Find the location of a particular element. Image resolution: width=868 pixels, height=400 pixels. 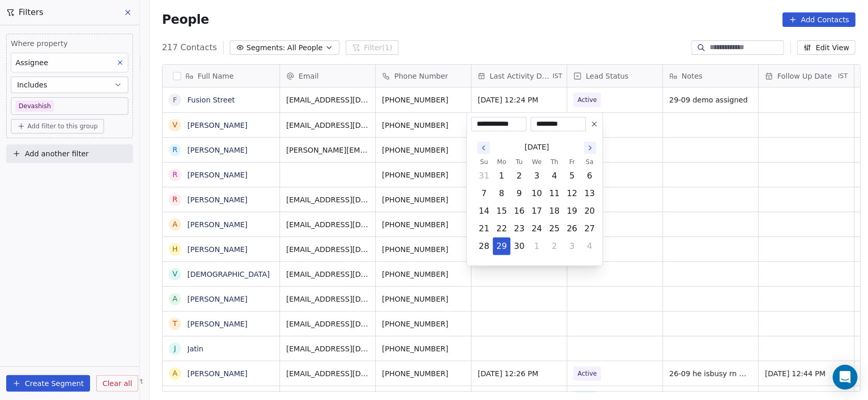

button: Sunday, September 7th, 2025 is located at coordinates (484, 194).